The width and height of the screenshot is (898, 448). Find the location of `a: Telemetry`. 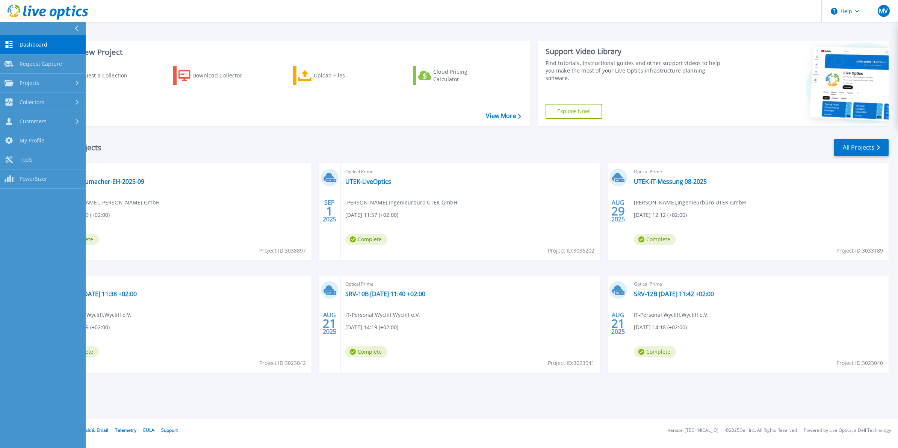

a: Telemetry is located at coordinates (125, 430).